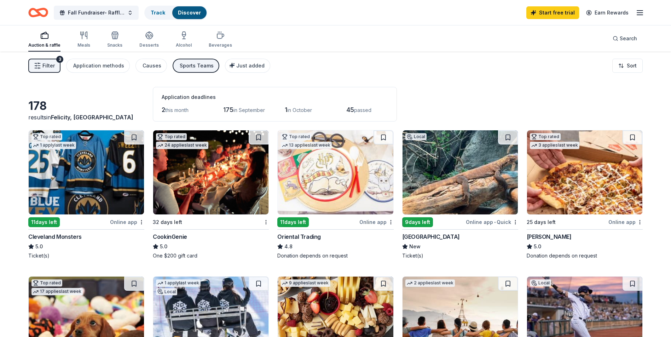 This screenshot has width=671, height=337. What do you see at coordinates (362, 110) in the screenshot?
I see `span: passed` at bounding box center [362, 110].